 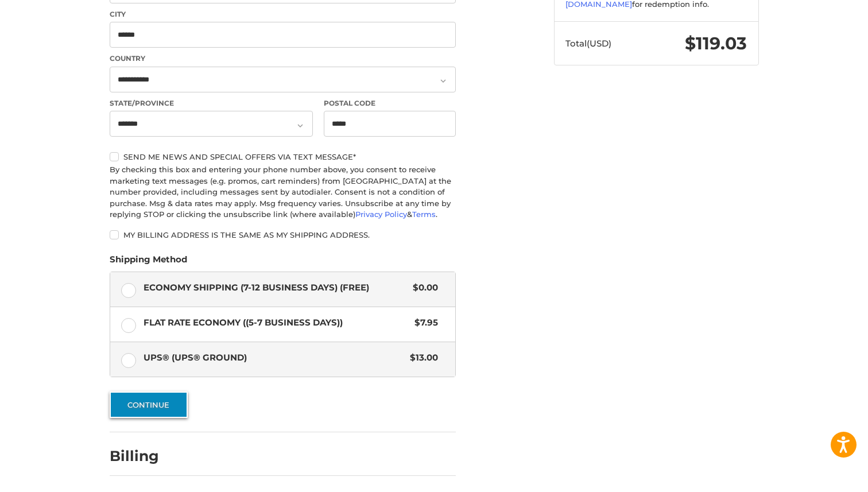 What do you see at coordinates (211, 103) in the screenshot?
I see `label: State/Province` at bounding box center [211, 103].